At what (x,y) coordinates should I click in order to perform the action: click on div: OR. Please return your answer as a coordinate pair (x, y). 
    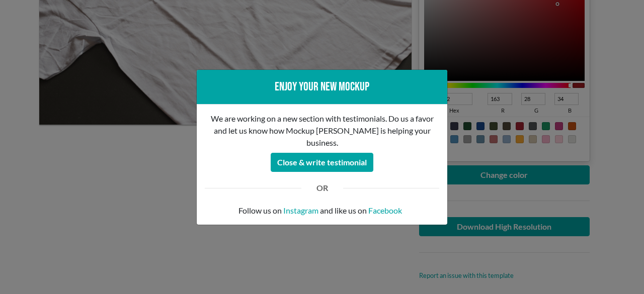
    Looking at the image, I should click on (322, 188).